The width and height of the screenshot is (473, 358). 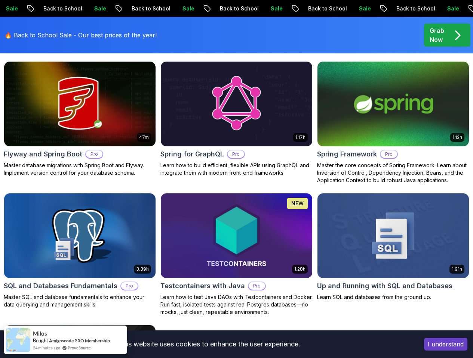 I want to click on a: Up and Running with SQL and Databases card1.91hUp and Running with SQL and DatabasesLearn SQL and..., so click(x=393, y=247).